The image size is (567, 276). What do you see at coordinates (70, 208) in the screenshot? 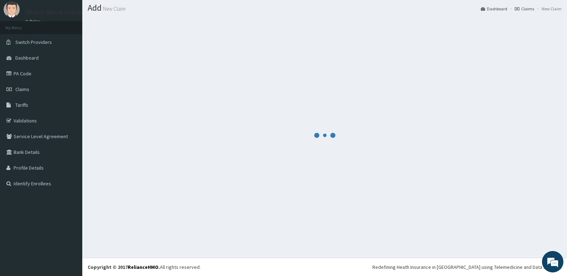
I see `textarea: Type your message and hit 'Enter'` at bounding box center [70, 208].